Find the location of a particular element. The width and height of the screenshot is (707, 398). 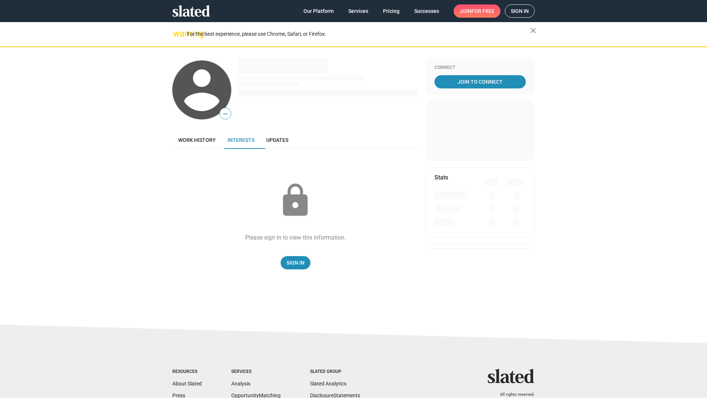

a: Pricing is located at coordinates (391, 11).